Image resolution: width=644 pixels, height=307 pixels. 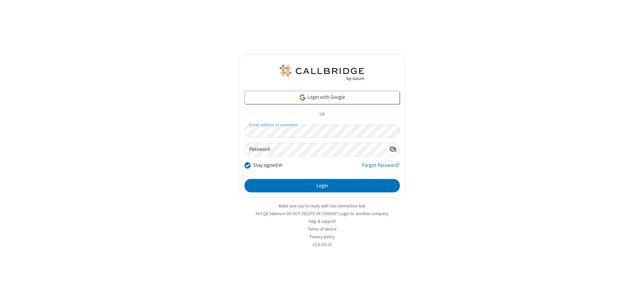 I want to click on input: Password, so click(x=316, y=149).